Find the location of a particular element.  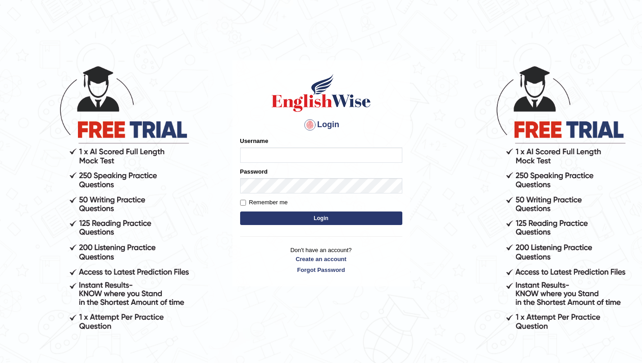

input: Remember me is located at coordinates (243, 202).